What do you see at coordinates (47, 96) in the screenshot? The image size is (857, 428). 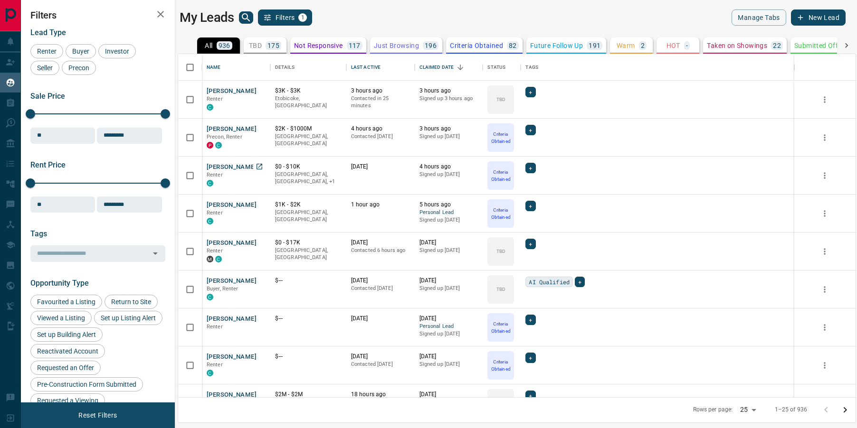 I see `span: Sale Price` at bounding box center [47, 96].